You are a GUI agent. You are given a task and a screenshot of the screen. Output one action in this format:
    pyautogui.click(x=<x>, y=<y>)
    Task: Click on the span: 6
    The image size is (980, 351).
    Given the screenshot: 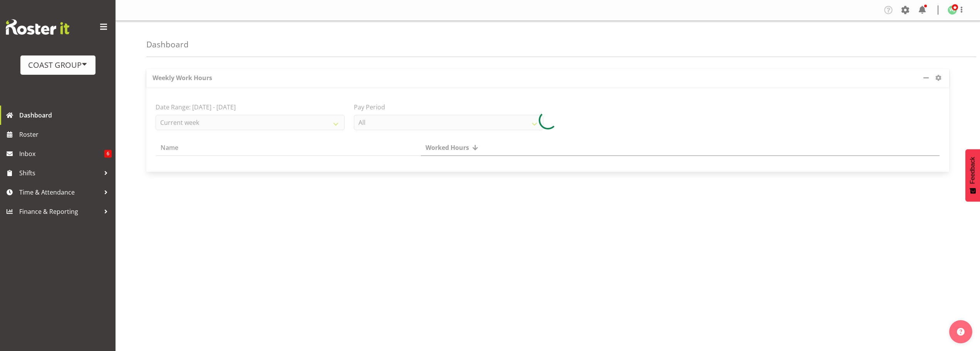 What is the action you would take?
    pyautogui.click(x=108, y=153)
    